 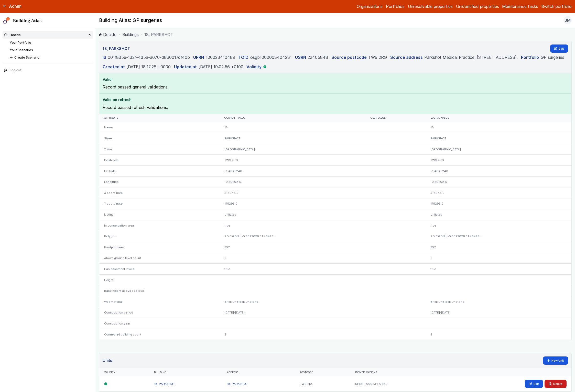 I want to click on dt: USRN, so click(x=301, y=57).